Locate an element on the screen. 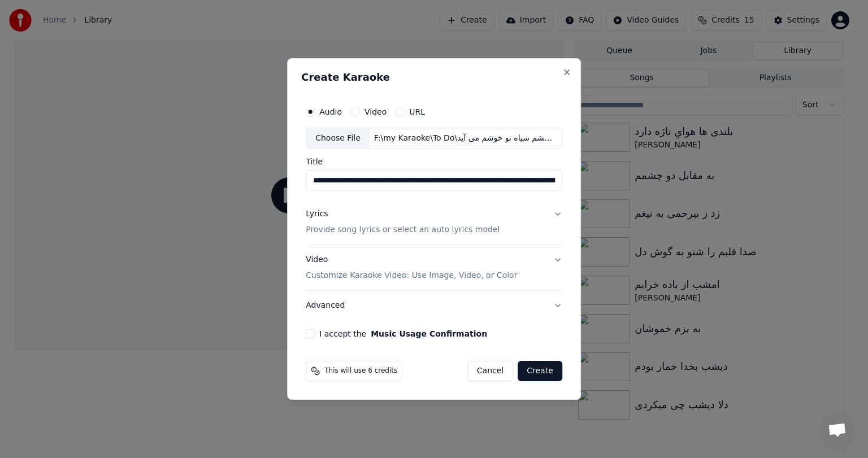 Image resolution: width=868 pixels, height=458 pixels. span: This will use 6 credits is located at coordinates (360, 371).